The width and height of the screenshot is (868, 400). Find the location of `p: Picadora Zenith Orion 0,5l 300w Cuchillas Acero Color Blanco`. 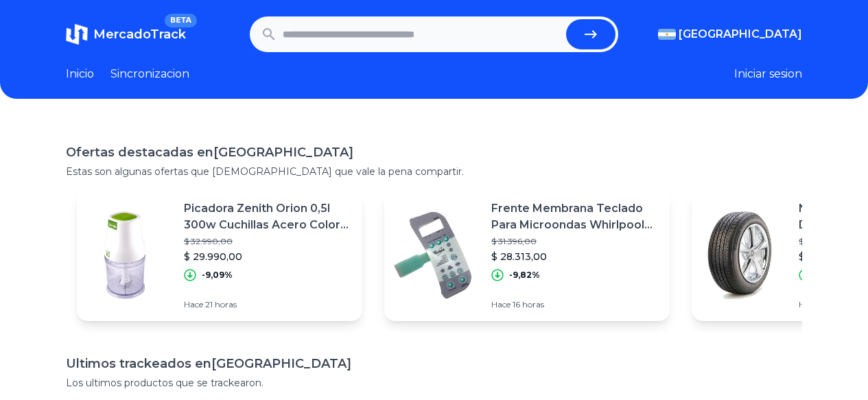

p: Picadora Zenith Orion 0,5l 300w Cuchillas Acero Color Blanco is located at coordinates (268, 217).